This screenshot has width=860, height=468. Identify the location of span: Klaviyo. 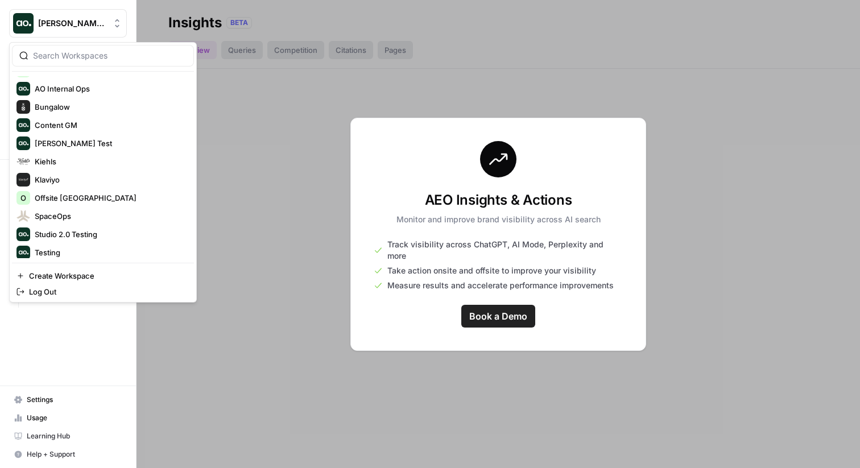
(110, 180).